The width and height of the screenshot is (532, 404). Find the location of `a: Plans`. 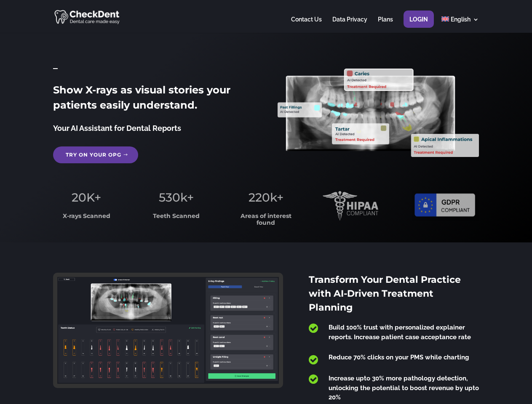

a: Plans is located at coordinates (385, 25).